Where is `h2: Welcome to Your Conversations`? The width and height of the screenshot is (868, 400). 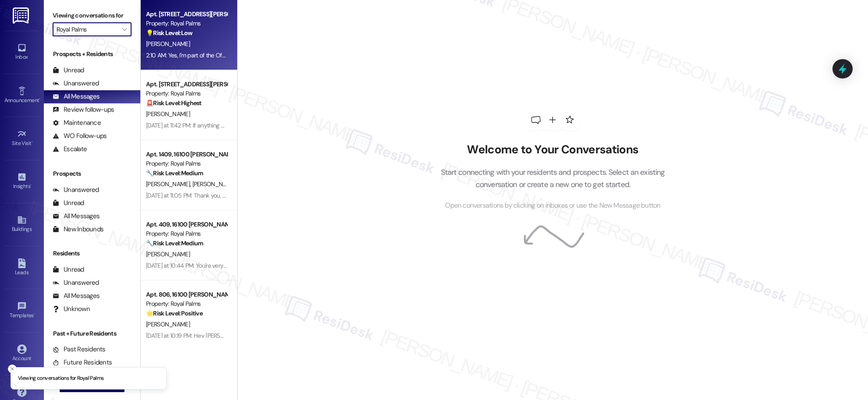
h2: Welcome to Your Conversations is located at coordinates (553, 150).